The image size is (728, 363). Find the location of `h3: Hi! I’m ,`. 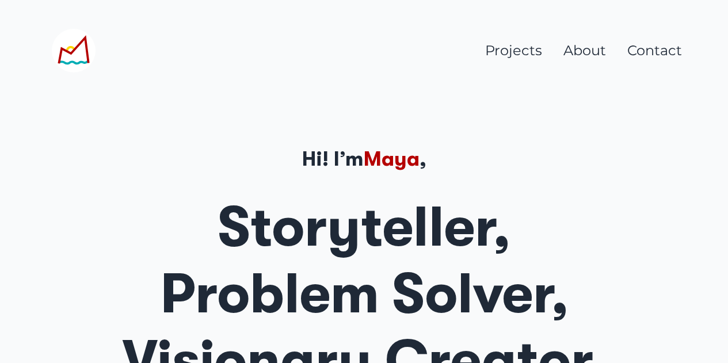

h3: Hi! I’m , is located at coordinates (364, 159).